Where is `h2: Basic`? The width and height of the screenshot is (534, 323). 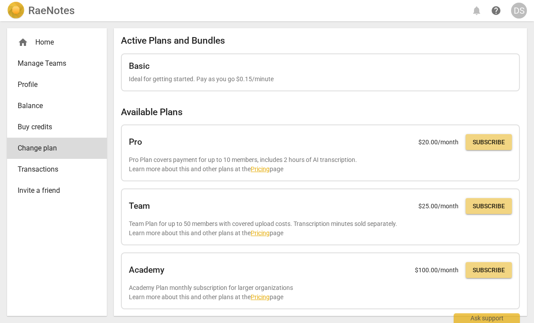 h2: Basic is located at coordinates (139, 66).